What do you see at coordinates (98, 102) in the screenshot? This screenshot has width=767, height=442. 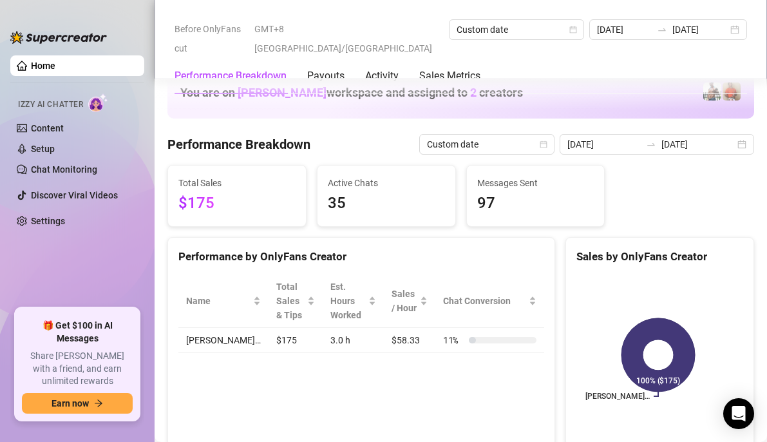 I see `img: AI Chatter` at bounding box center [98, 102].